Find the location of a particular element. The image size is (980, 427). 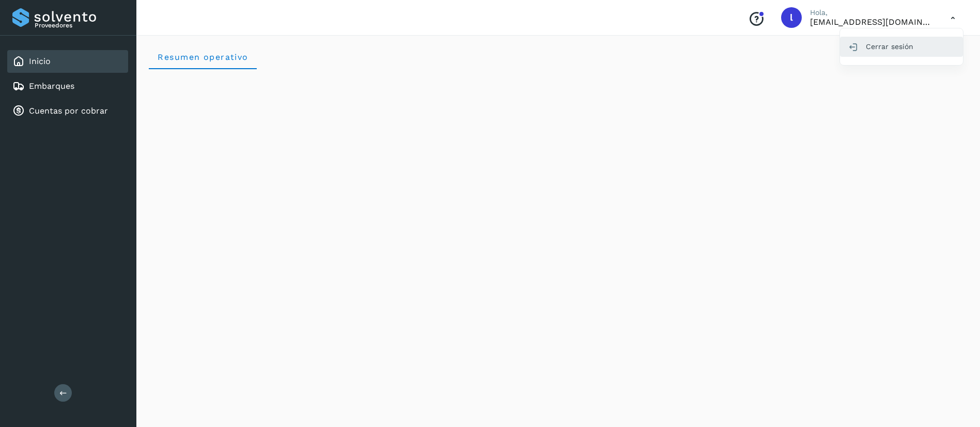

div: Cerrar sesión is located at coordinates (901, 47).